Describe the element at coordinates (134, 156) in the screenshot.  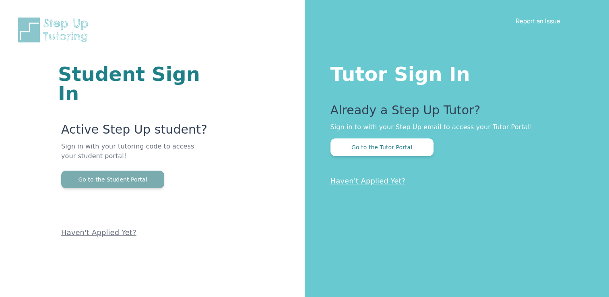
I see `p: Sign in with your tutoring code to access your student portal!` at that location.